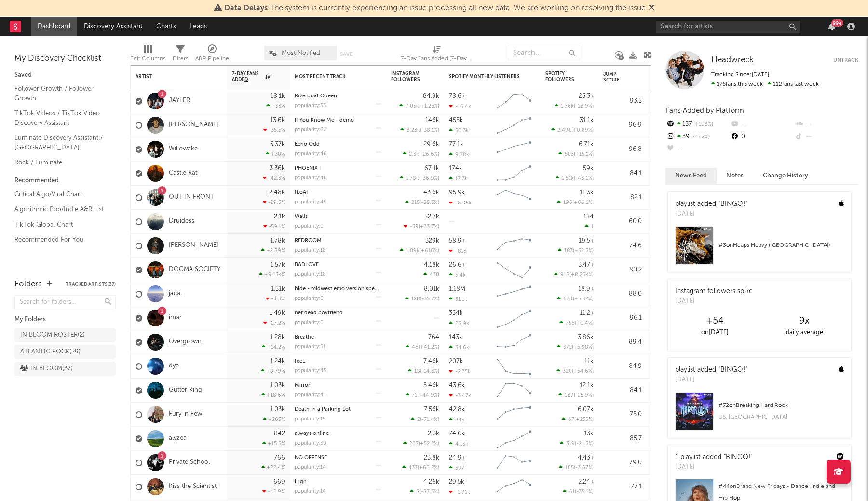  Describe the element at coordinates (277, 144) in the screenshot. I see `div: 5.37k` at that location.